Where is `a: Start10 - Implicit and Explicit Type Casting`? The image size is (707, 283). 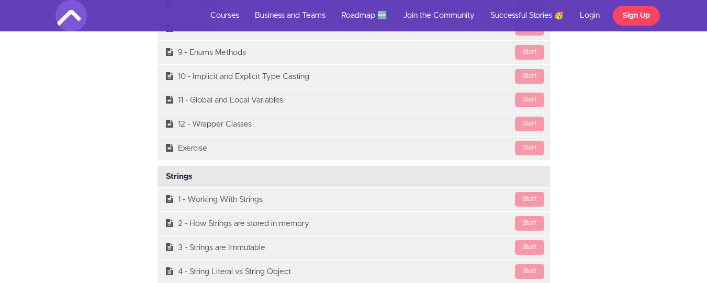 a: Start10 - Implicit and Explicit Type Casting is located at coordinates (354, 76).